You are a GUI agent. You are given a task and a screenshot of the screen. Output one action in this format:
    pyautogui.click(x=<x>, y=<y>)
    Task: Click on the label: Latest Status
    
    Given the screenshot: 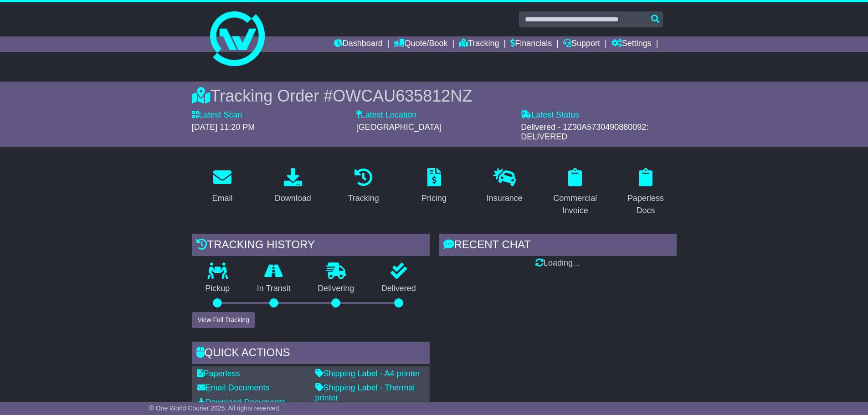 What is the action you would take?
    pyautogui.click(x=549, y=115)
    